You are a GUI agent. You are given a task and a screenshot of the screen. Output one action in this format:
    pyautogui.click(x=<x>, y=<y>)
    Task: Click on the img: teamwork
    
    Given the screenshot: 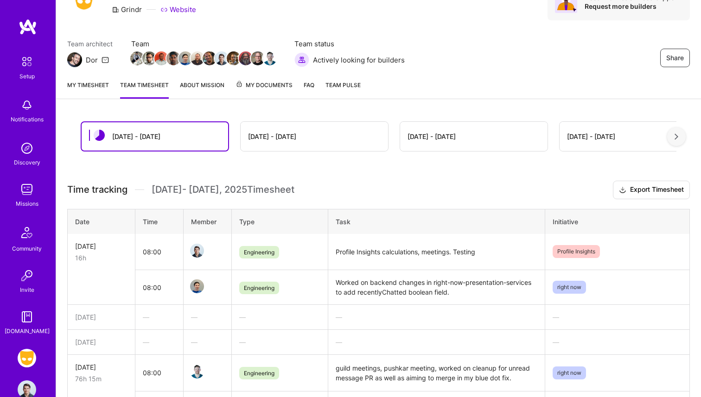 What is the action you would take?
    pyautogui.click(x=27, y=190)
    